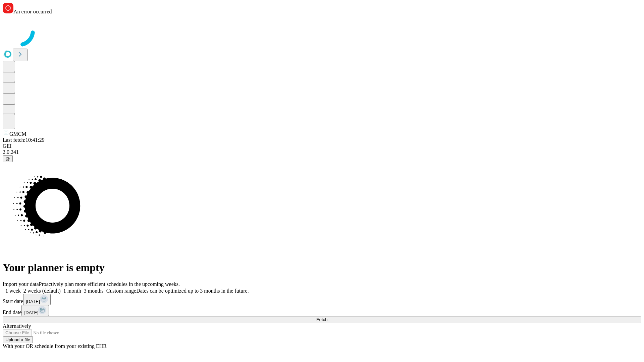  What do you see at coordinates (55, 346) in the screenshot?
I see `span: With your OR schedule from your existing EHR` at bounding box center [55, 346].